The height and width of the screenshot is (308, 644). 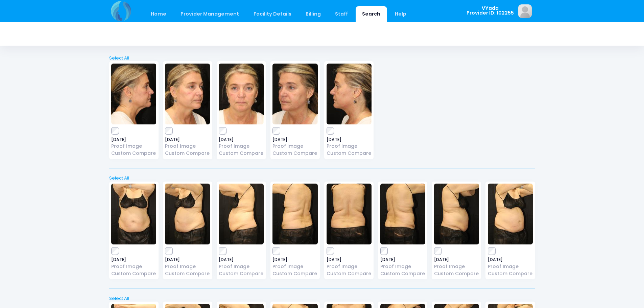 What do you see at coordinates (490, 11) in the screenshot?
I see `span: VYada Provider ID: 102255` at bounding box center [490, 11].